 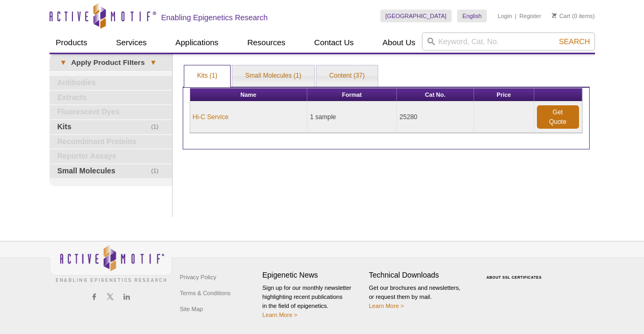 What do you see at coordinates (111, 156) in the screenshot?
I see `a: Reporter Assays` at bounding box center [111, 156].